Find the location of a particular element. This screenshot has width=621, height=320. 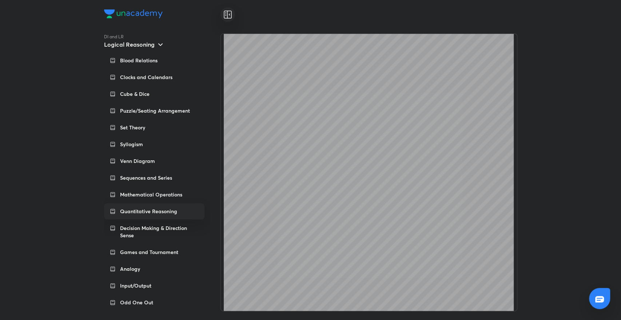

p: Blood Relations is located at coordinates (139, 60).